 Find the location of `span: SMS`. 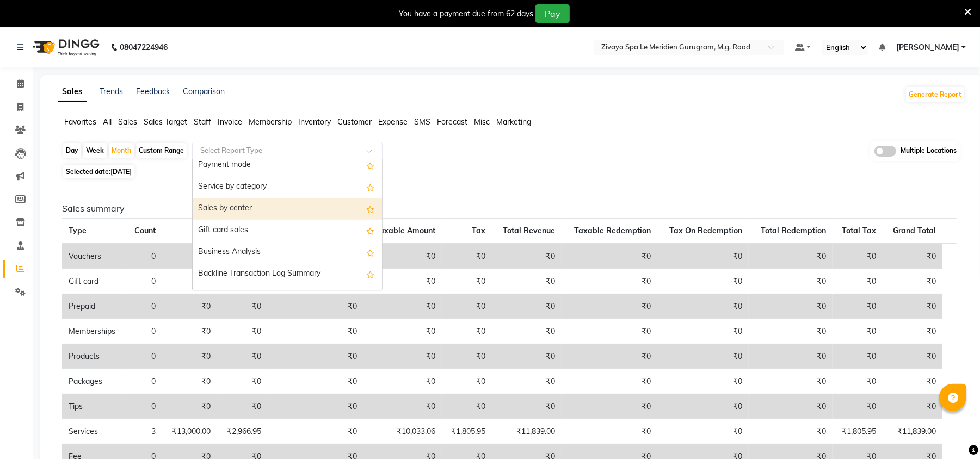

span: SMS is located at coordinates (422, 122).